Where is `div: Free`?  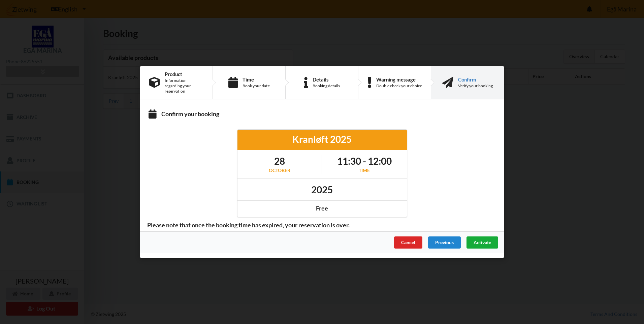
div: Free is located at coordinates (322, 208).